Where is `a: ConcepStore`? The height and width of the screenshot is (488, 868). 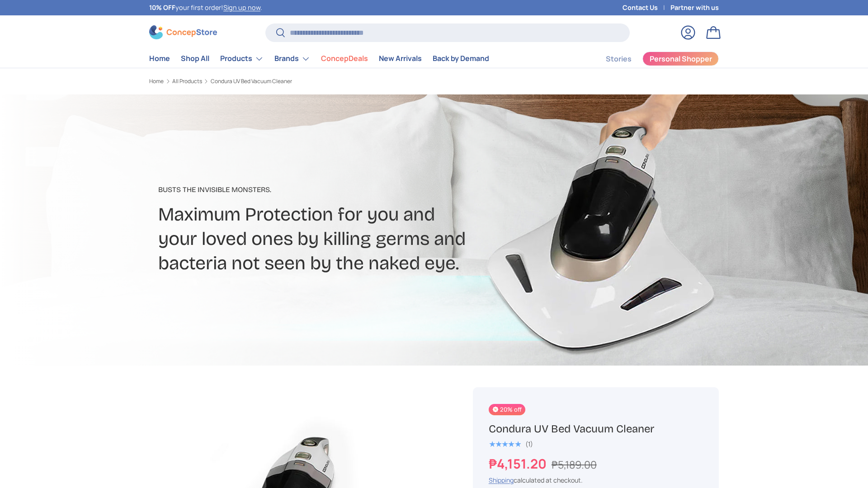 a: ConcepStore is located at coordinates (183, 32).